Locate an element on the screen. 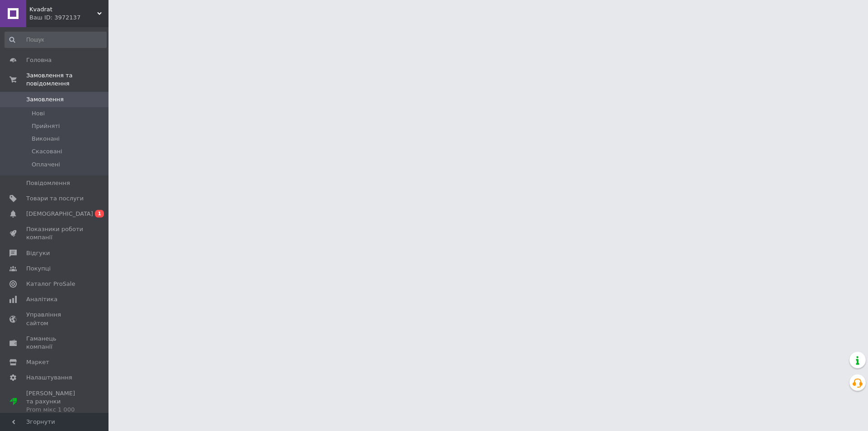 The width and height of the screenshot is (868, 431). span: Аналітика is located at coordinates (41, 299).